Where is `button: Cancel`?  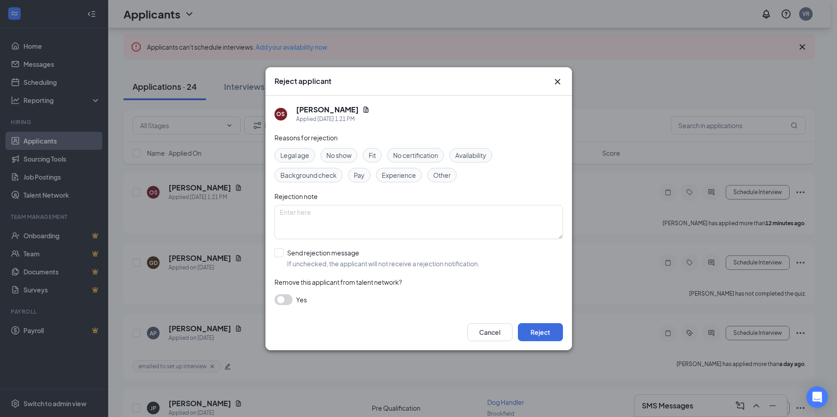
button: Cancel is located at coordinates (490, 332).